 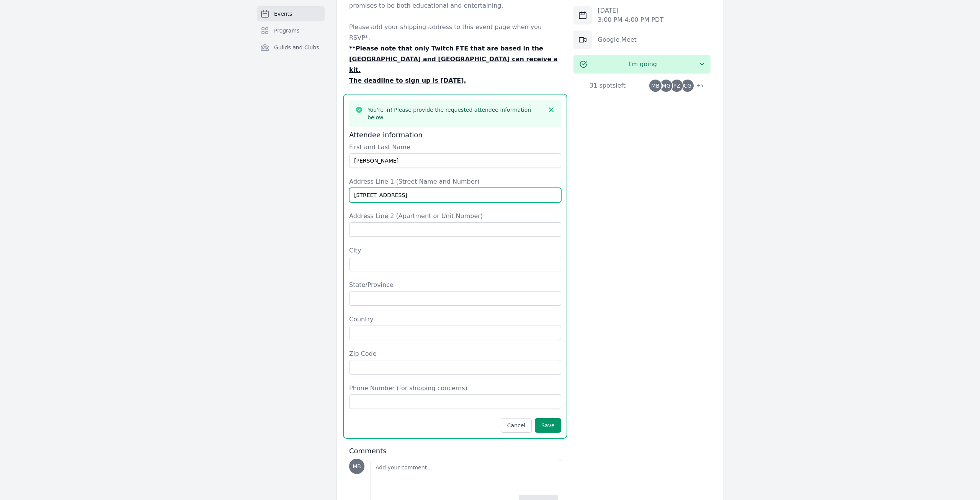 What do you see at coordinates (642, 64) in the screenshot?
I see `span: I'm going` at bounding box center [642, 64].